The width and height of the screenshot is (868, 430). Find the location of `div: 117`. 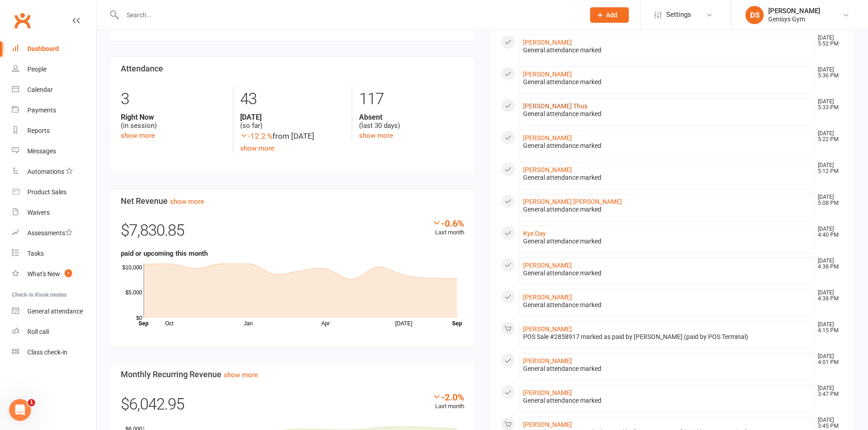

div: 117 is located at coordinates (412, 99).